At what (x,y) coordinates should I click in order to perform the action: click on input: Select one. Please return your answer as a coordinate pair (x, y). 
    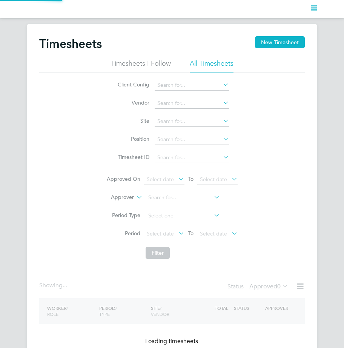
    Looking at the image, I should click on (183, 216).